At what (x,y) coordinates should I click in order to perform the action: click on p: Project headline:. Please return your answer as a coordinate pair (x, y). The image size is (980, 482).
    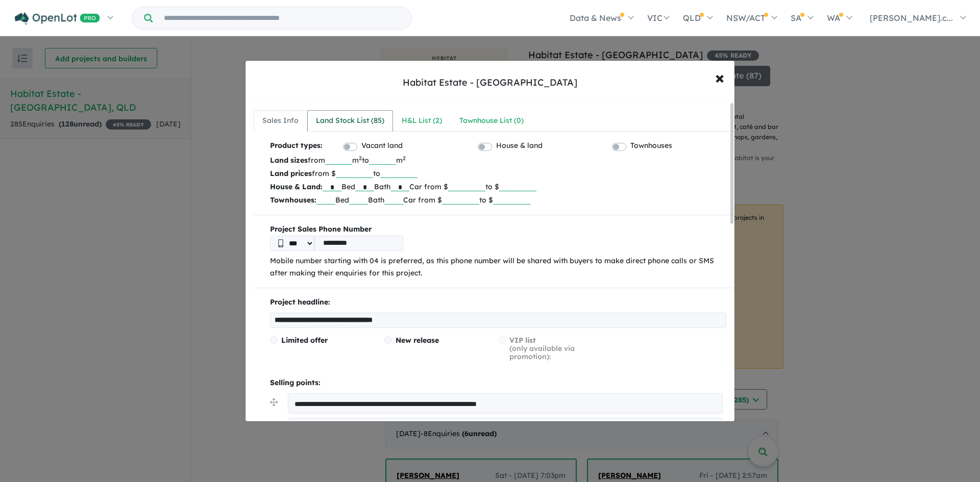
    Looking at the image, I should click on (498, 302).